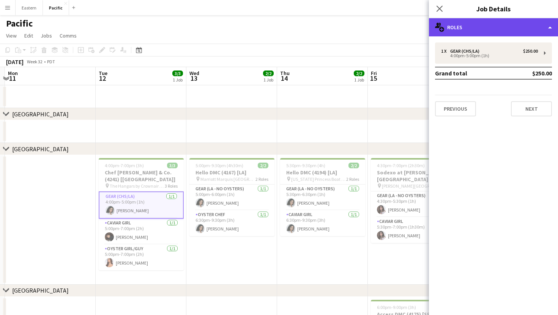 The image size is (558, 315). What do you see at coordinates (68, 36) in the screenshot?
I see `span: Comms` at bounding box center [68, 36].